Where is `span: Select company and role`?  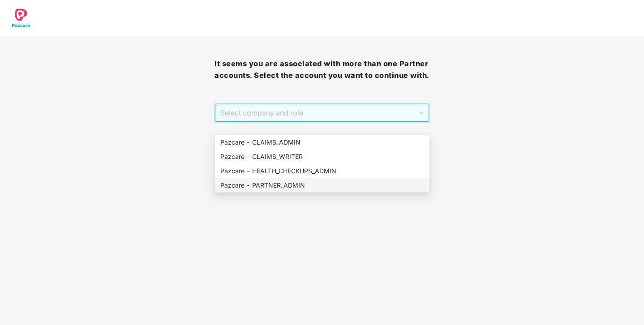 span: Select company and role is located at coordinates (322, 113).